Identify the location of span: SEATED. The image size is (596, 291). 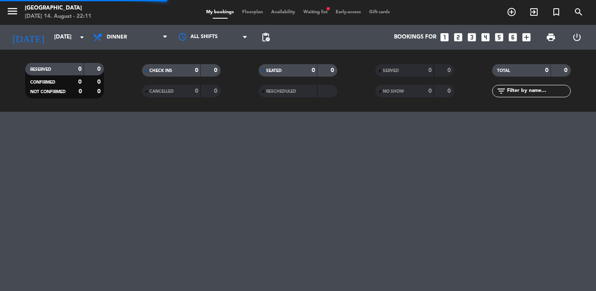
(274, 71).